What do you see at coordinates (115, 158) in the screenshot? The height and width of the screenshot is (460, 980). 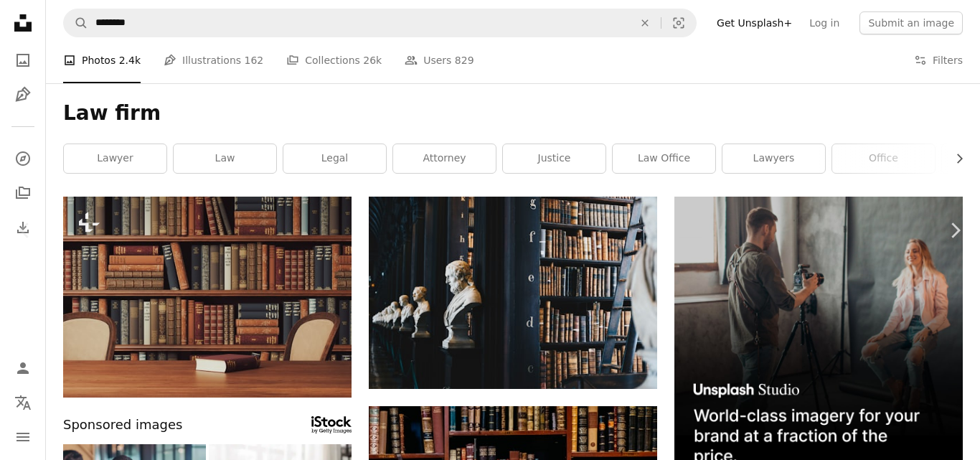 I see `a: lawyer` at bounding box center [115, 158].